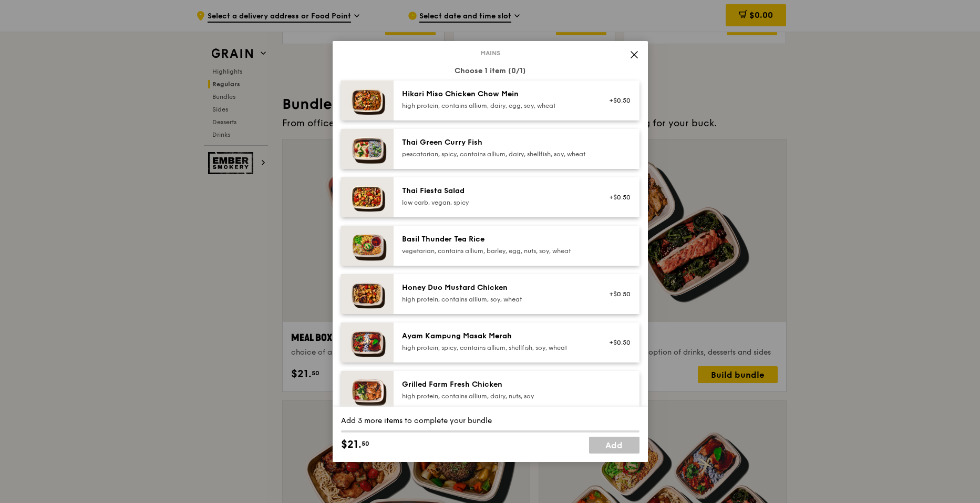  Describe the element at coordinates (496, 396) in the screenshot. I see `div: high protein, contains allium, dairy, nuts, soy` at that location.